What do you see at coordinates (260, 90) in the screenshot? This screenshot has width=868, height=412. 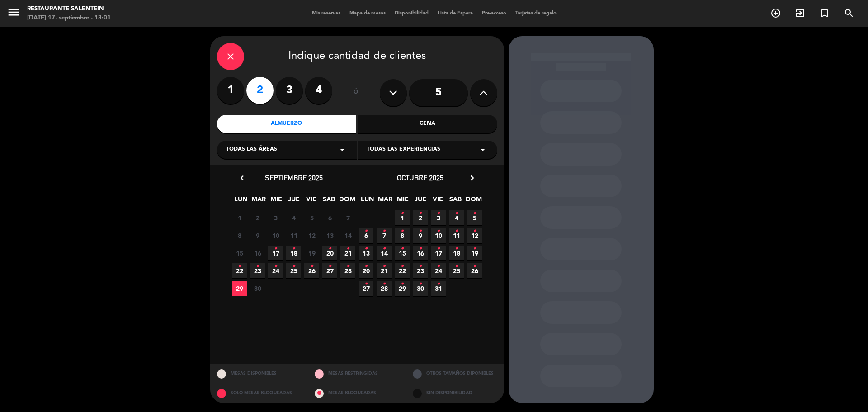 I see `label: 2` at bounding box center [260, 90].